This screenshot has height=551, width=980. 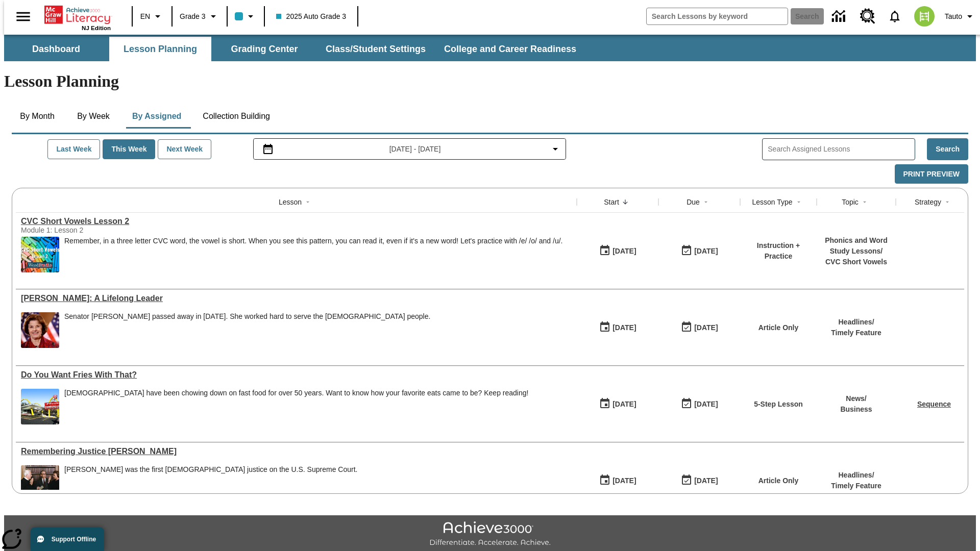 I want to click on p: Article Only, so click(x=778, y=480).